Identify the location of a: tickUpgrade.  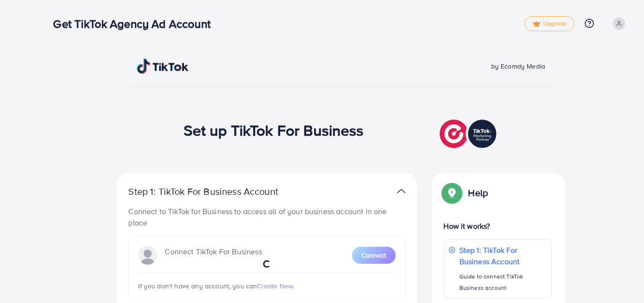
(550, 23).